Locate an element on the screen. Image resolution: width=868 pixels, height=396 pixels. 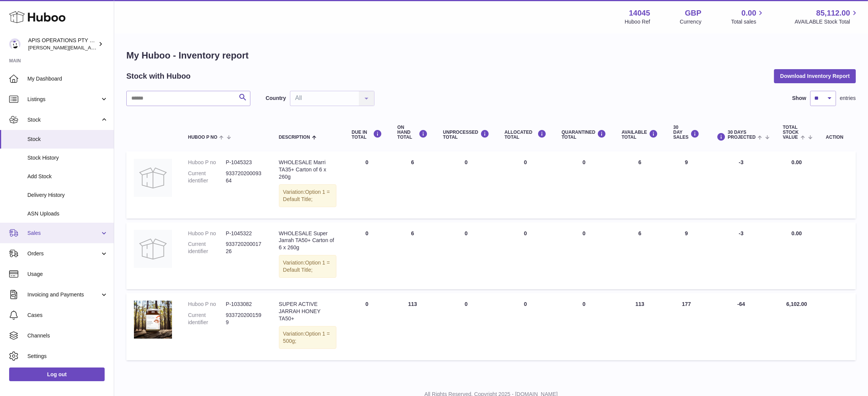
span: Huboo P no is located at coordinates (202, 137).